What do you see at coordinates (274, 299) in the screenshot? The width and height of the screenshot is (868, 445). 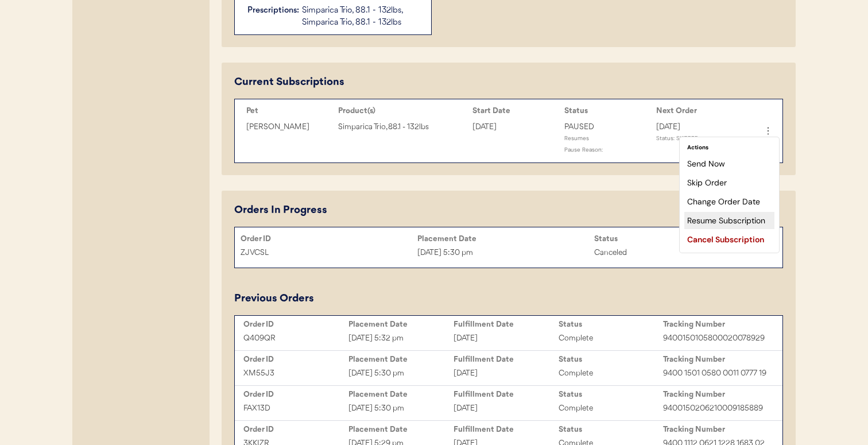 I see `div: Previous Orders` at bounding box center [274, 299].